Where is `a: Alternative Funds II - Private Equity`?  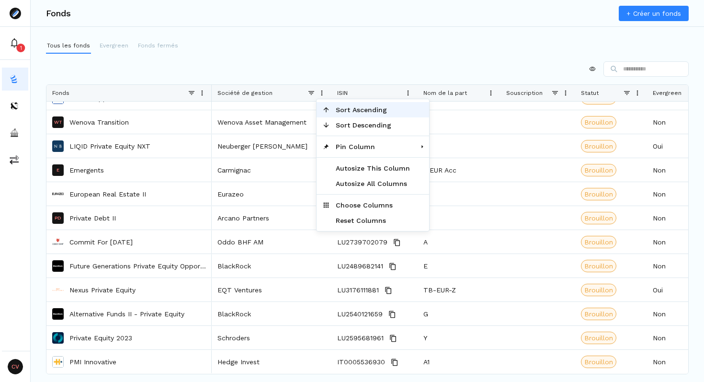 a: Alternative Funds II - Private Equity is located at coordinates (127, 314).